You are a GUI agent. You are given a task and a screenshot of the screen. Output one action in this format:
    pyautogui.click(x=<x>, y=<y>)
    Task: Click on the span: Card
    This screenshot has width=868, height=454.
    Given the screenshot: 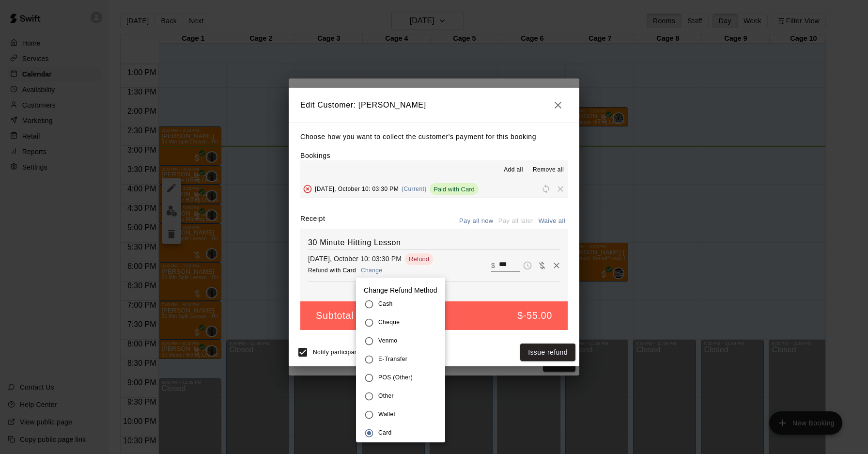 What is the action you would take?
    pyautogui.click(x=385, y=433)
    